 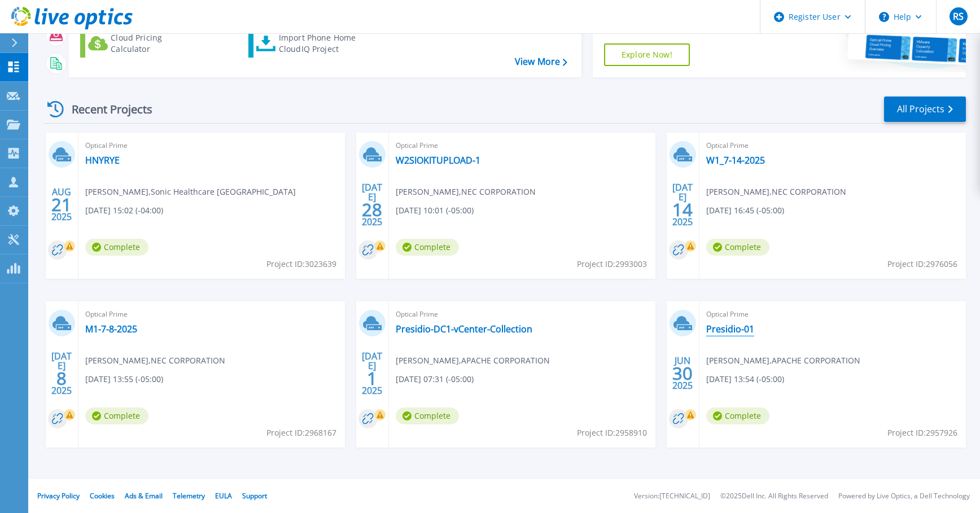 I want to click on span: 28, so click(x=372, y=209).